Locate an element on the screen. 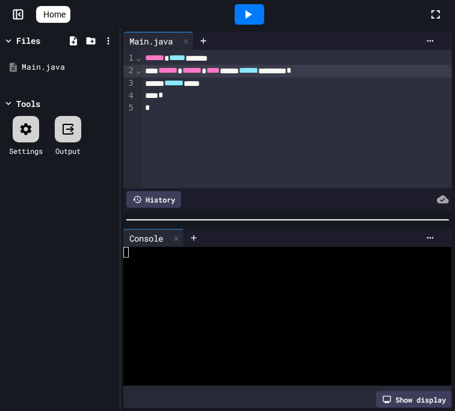 The width and height of the screenshot is (455, 411). div: 3 is located at coordinates (129, 84).